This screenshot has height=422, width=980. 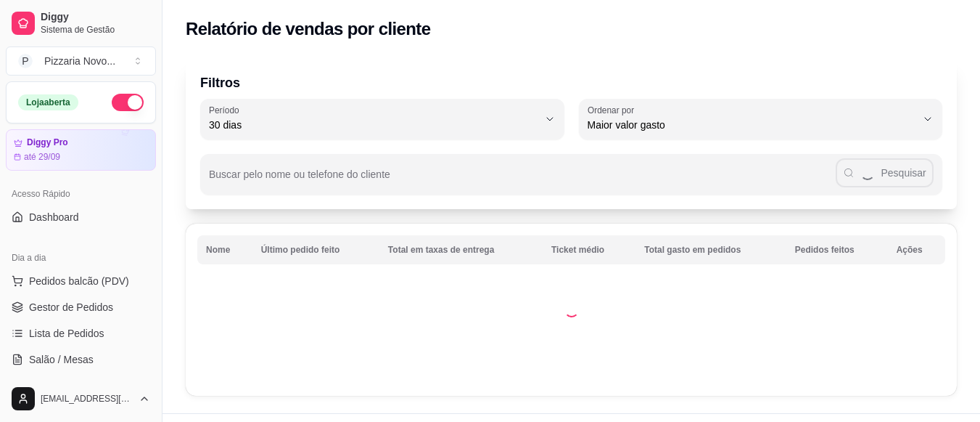 What do you see at coordinates (80, 61) in the screenshot?
I see `button: Select a team` at bounding box center [80, 61].